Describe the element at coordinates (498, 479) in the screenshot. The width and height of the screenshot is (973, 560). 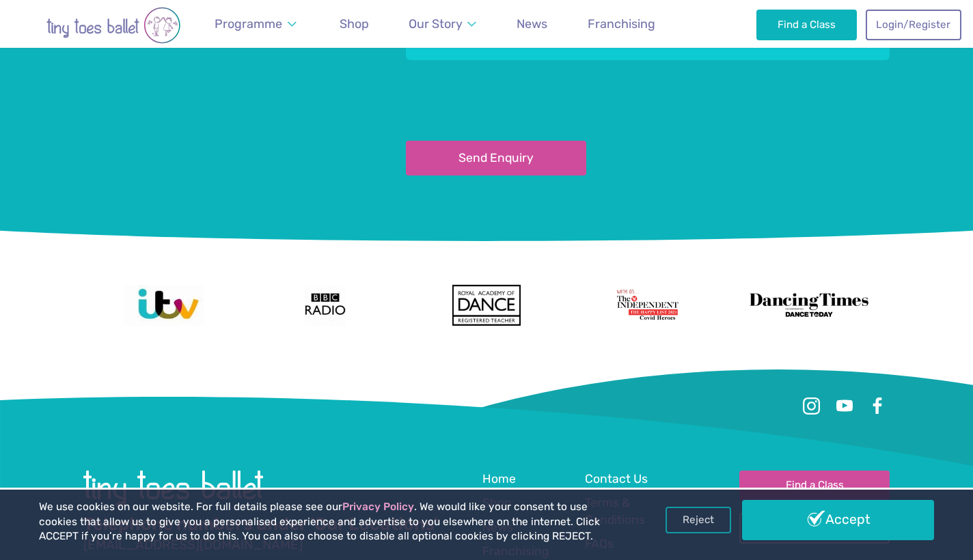
I see `a: Home` at that location.